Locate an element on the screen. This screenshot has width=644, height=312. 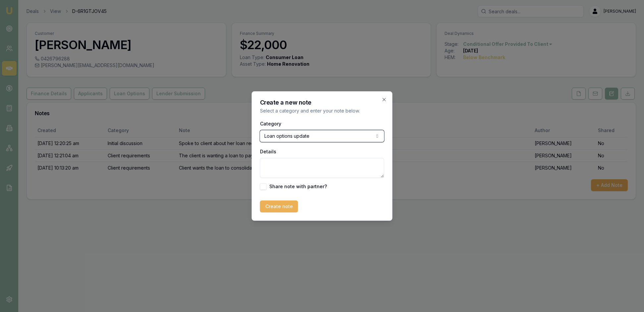
p: Select a category and enter your note below. is located at coordinates (322, 111).